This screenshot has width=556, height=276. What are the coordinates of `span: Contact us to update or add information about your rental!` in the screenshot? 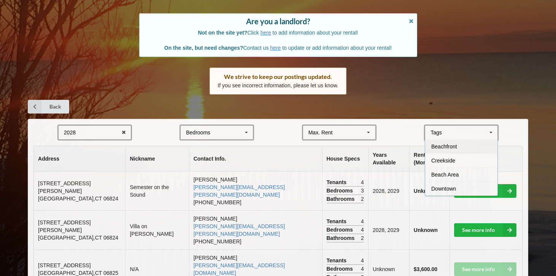 It's located at (278, 48).